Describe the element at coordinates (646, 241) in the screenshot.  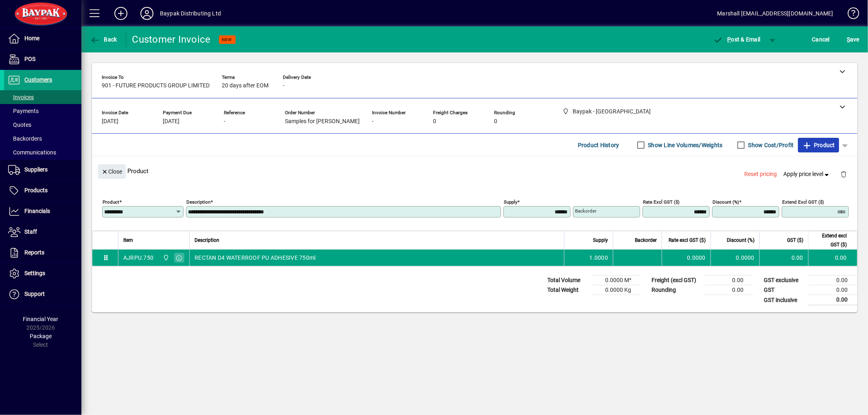
I see `span: Backorder` at that location.